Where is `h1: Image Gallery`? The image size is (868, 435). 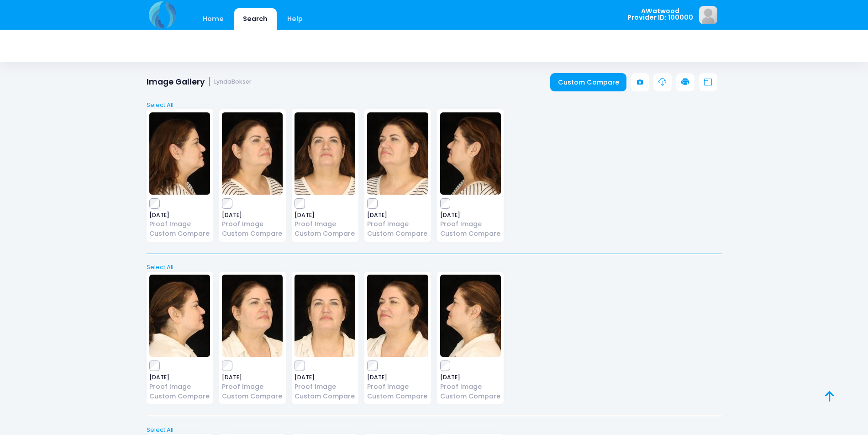 h1: Image Gallery is located at coordinates (199, 82).